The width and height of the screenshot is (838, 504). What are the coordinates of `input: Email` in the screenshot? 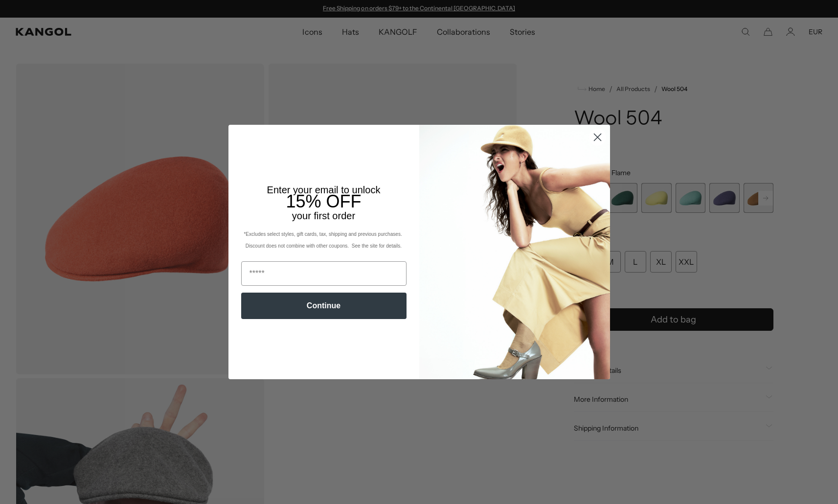 It's located at (324, 274).